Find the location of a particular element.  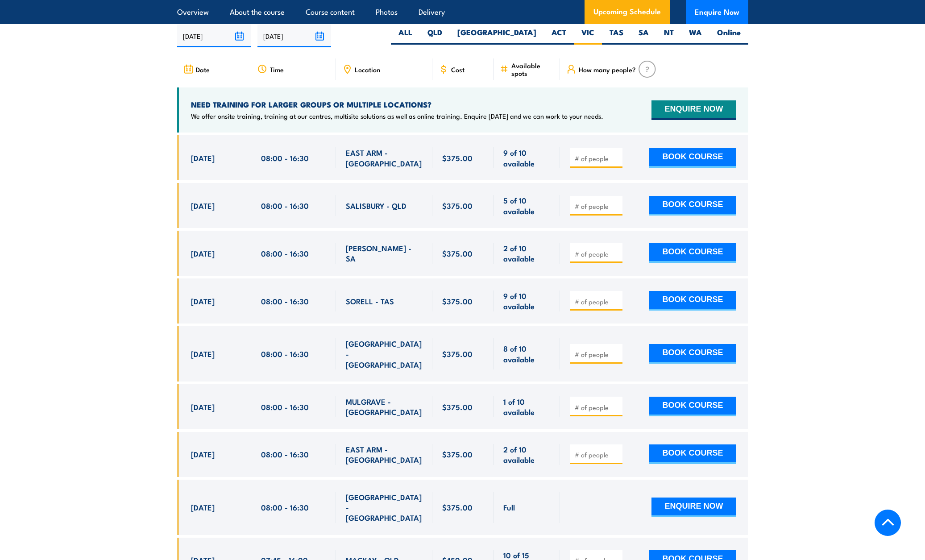

span: Cost is located at coordinates (458, 69).